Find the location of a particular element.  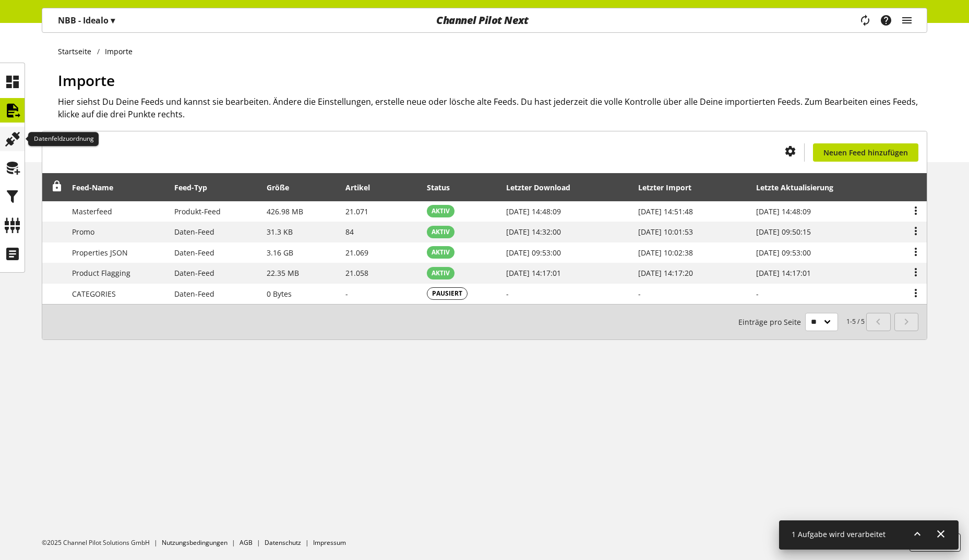

p: NBB - Idealo is located at coordinates (86, 20).